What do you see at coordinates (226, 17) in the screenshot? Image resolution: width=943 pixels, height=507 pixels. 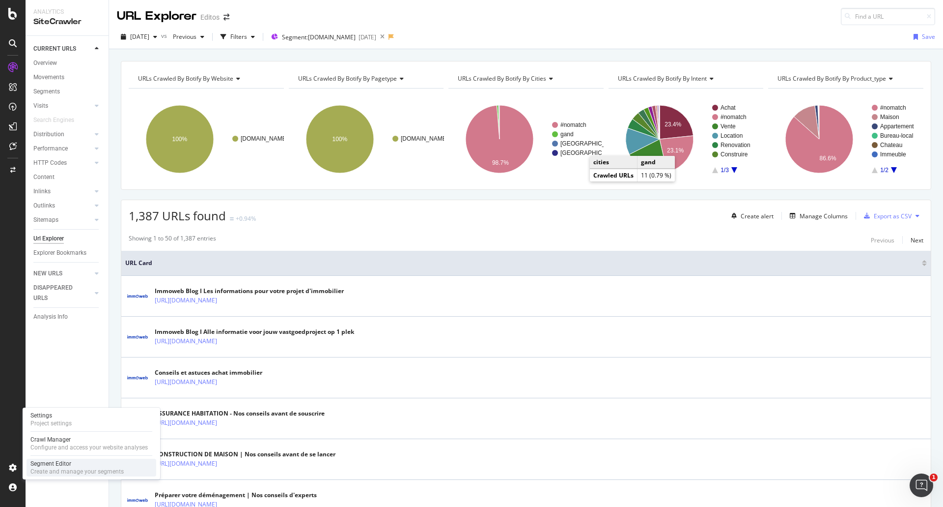 I see `div: arrow-right-arrow-left` at bounding box center [226, 17].